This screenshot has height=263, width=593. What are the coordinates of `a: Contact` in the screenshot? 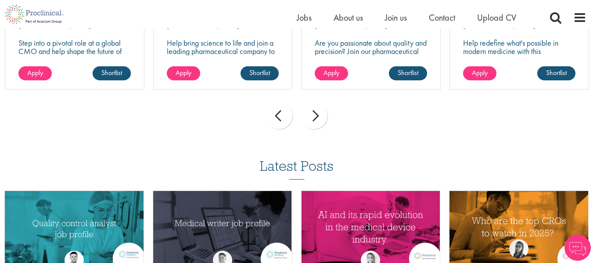 It's located at (442, 18).